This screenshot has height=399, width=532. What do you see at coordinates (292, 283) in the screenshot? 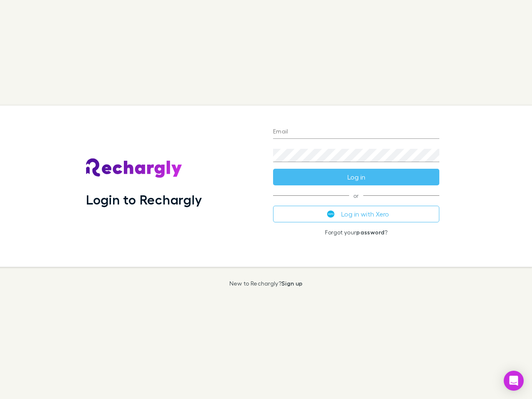
I see `a: Sign up` at bounding box center [292, 283].